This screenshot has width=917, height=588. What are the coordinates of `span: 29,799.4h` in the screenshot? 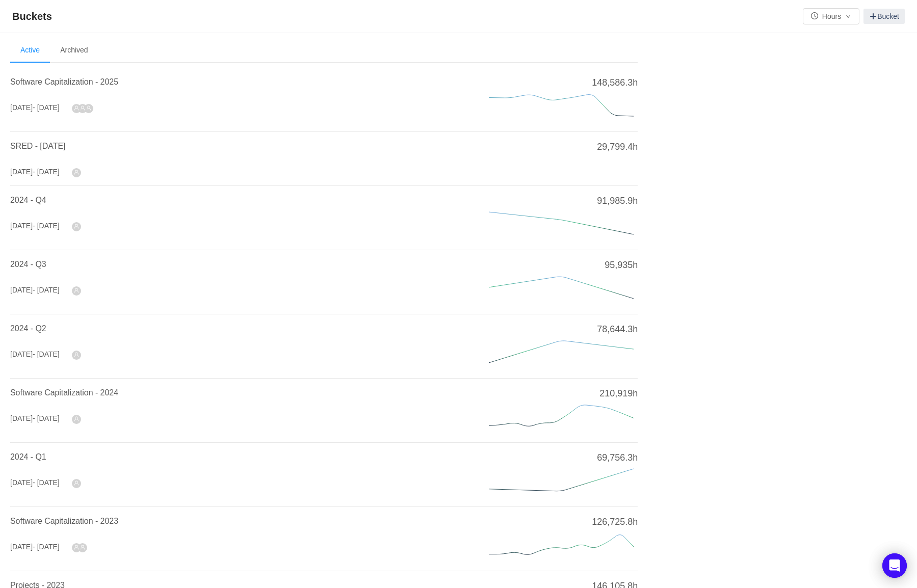 It's located at (618, 147).